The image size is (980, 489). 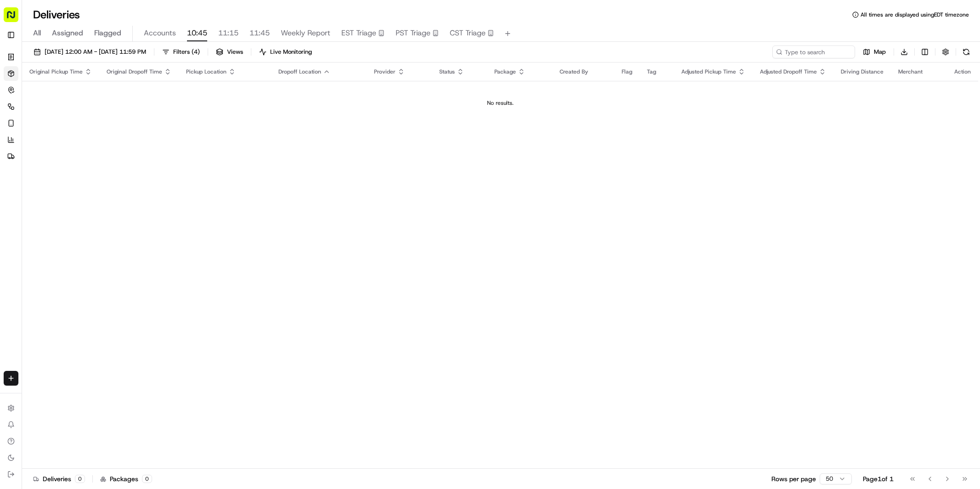 I want to click on span: 11:45, so click(x=260, y=33).